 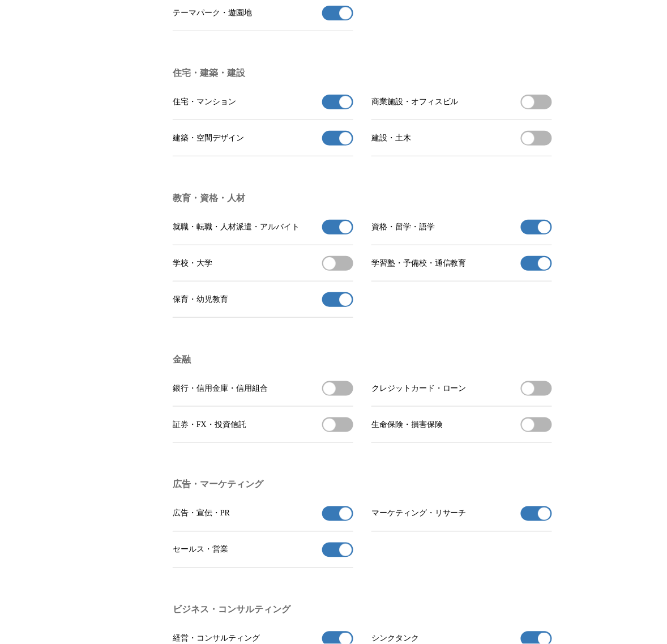 What do you see at coordinates (213, 13) in the screenshot?
I see `span: テーマパーク・遊園地` at bounding box center [213, 13].